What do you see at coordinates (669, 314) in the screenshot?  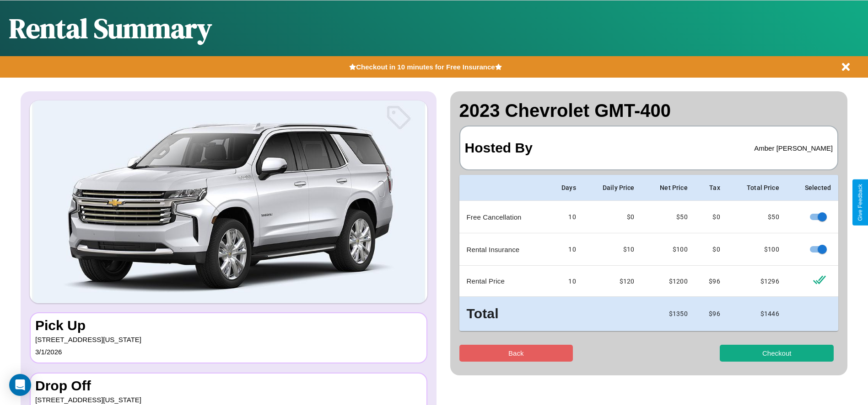 I see `td: $ 1350` at bounding box center [669, 314].